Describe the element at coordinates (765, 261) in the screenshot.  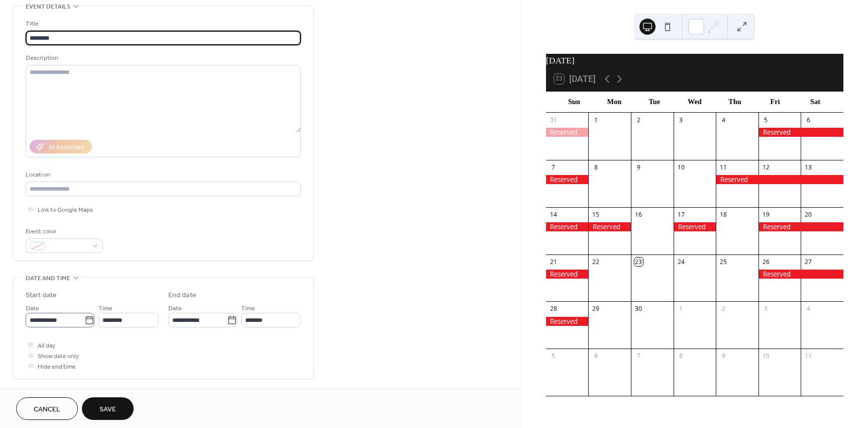
I see `div: 26` at that location.